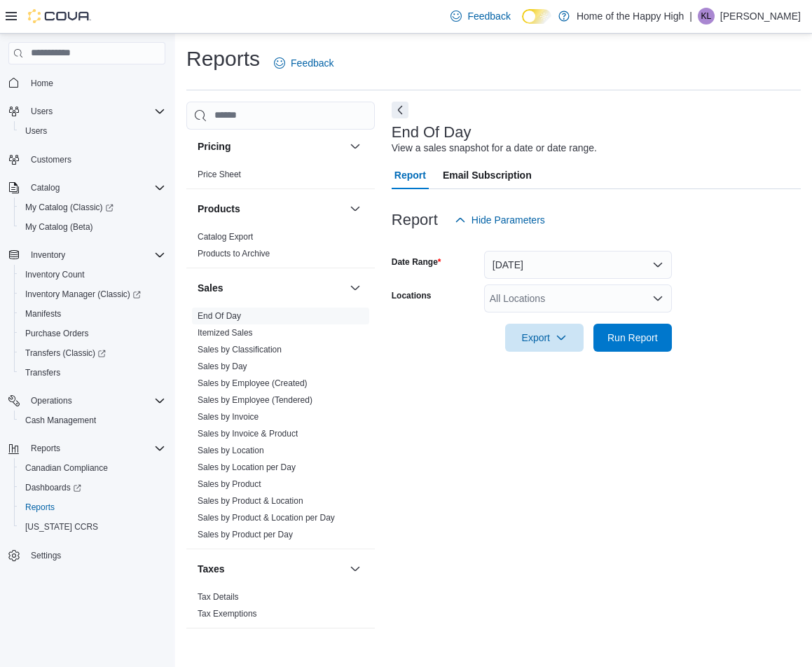 Image resolution: width=812 pixels, height=667 pixels. What do you see at coordinates (222, 366) in the screenshot?
I see `span: Sales by Day` at bounding box center [222, 366].